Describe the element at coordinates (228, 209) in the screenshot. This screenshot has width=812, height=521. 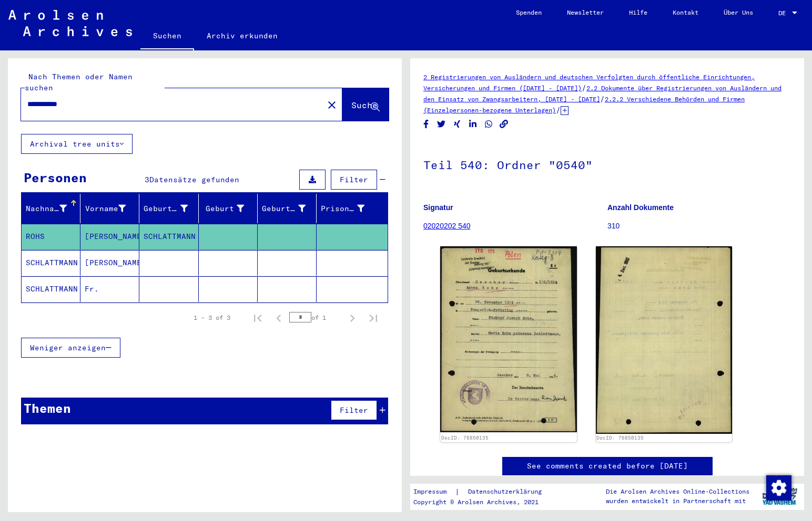
I see `mat-header-cell: Geburt‏` at that location.